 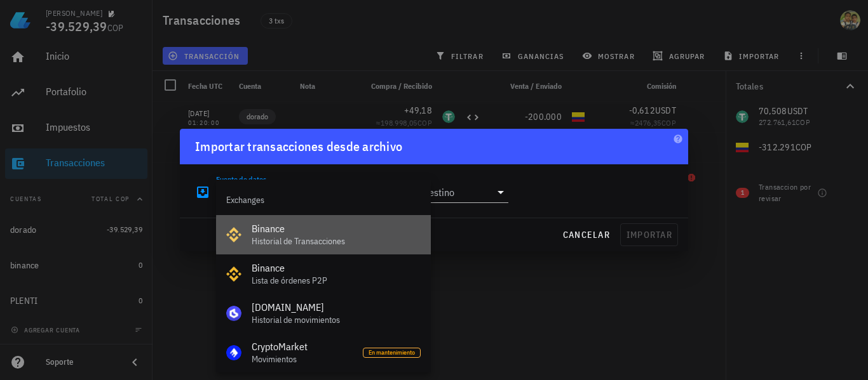 What do you see at coordinates (336, 320) in the screenshot?
I see `div: Historial de movimientos` at bounding box center [336, 320].